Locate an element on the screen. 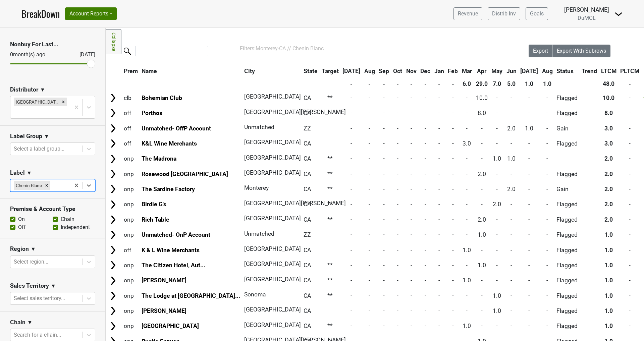 The width and height of the screenshot is (644, 341). a: Distrib Inv is located at coordinates (504, 14).